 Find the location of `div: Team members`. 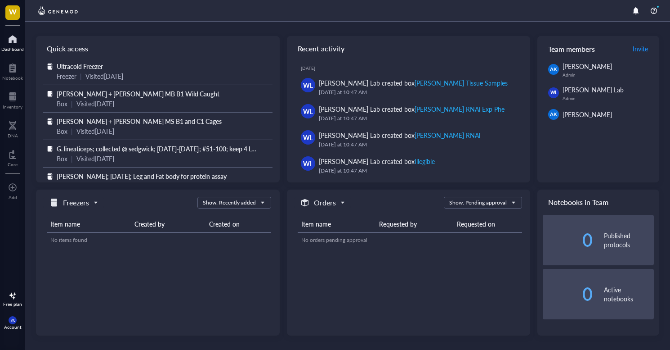

div: Team members is located at coordinates (598, 49).